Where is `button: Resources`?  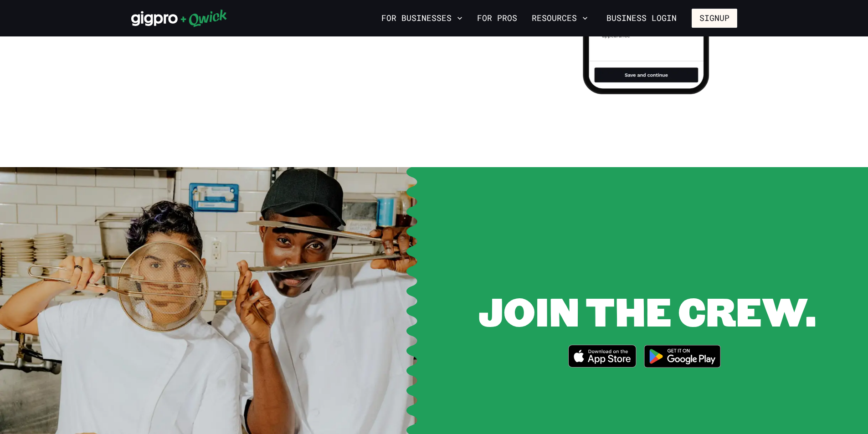 button: Resources is located at coordinates (560, 18).